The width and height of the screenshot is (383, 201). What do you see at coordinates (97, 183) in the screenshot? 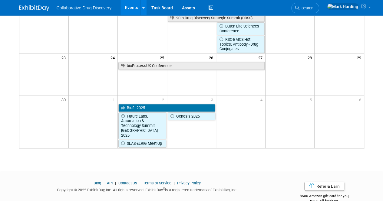
I see `a: Blog` at bounding box center [97, 183].